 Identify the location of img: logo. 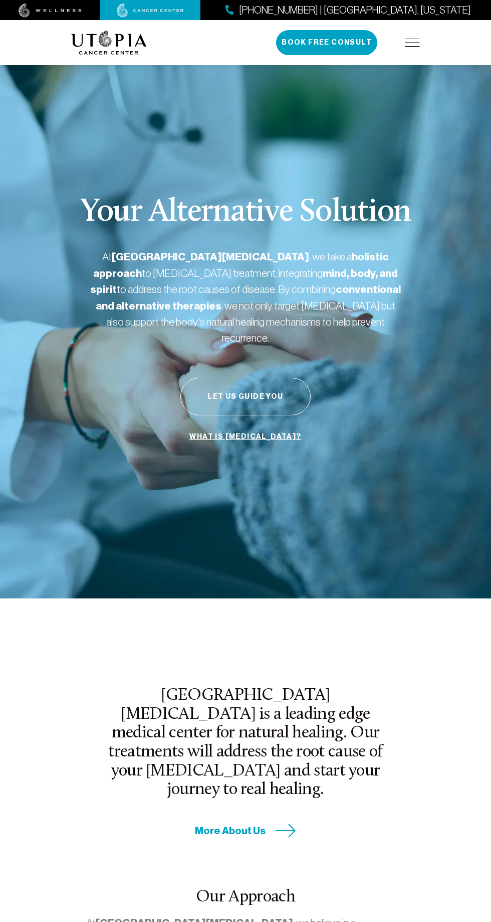
(109, 43).